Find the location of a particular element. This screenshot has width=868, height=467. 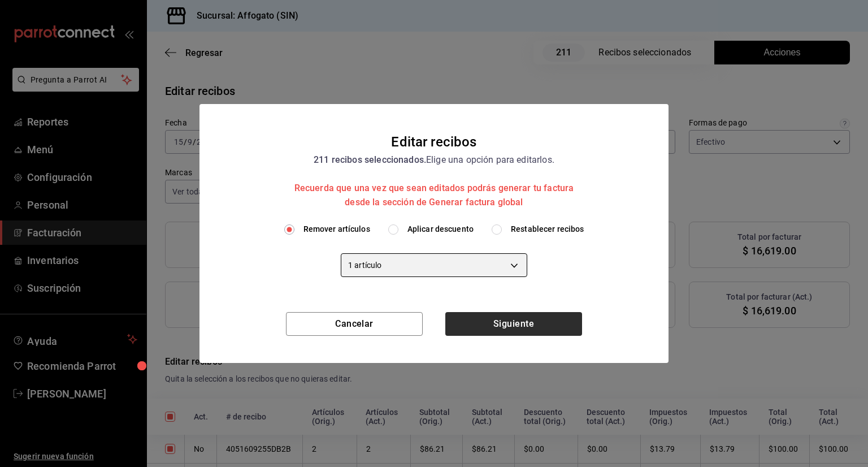

button: Siguiente is located at coordinates (514, 324).